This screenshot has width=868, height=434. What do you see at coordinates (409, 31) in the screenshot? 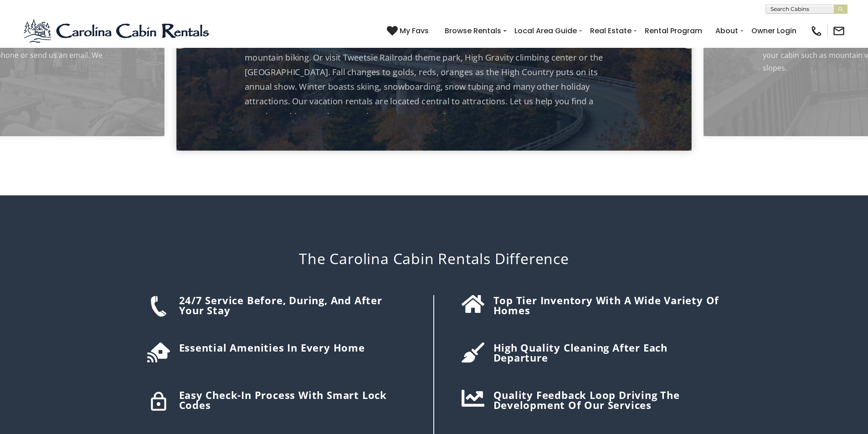
I see `a: My Favs` at bounding box center [409, 31].